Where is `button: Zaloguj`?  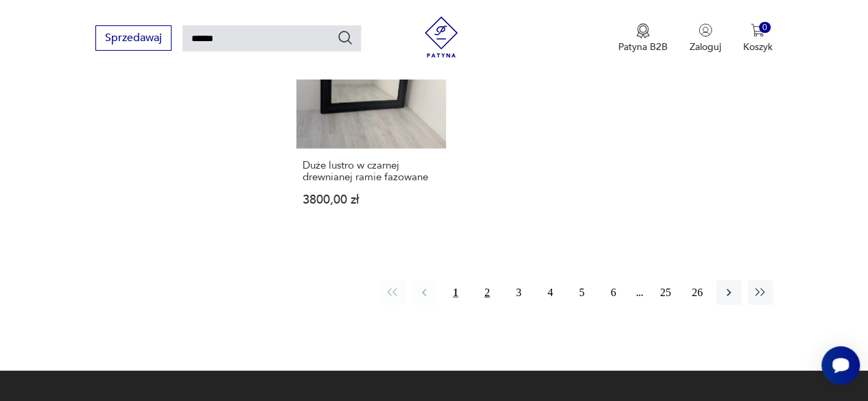 button: Zaloguj is located at coordinates (706, 38).